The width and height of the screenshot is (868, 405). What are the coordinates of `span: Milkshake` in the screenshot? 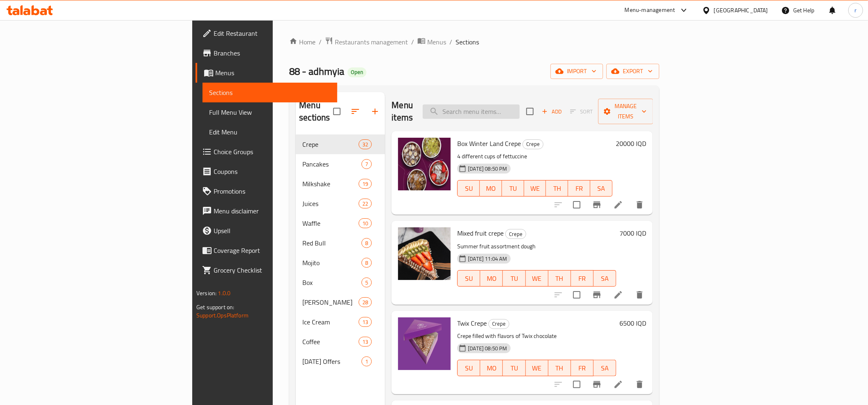 It's located at (330, 184).